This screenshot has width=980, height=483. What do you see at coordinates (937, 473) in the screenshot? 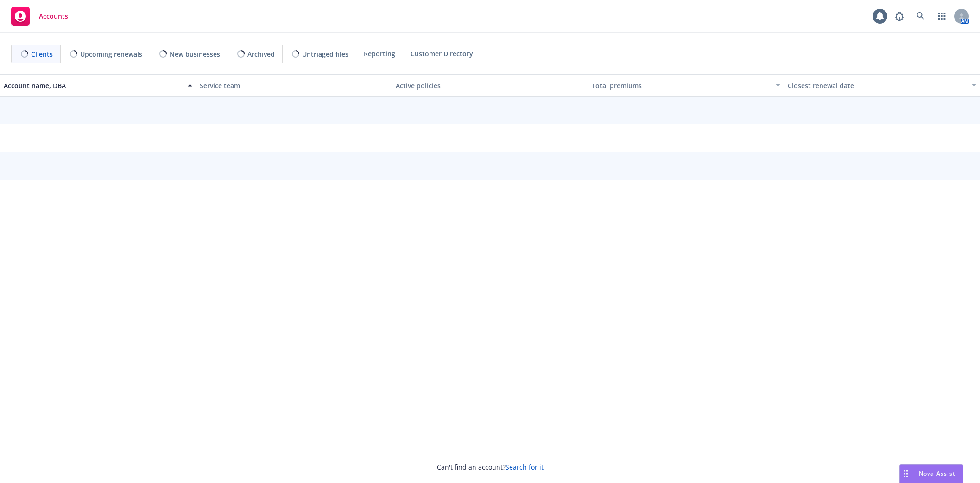
I see `span: Nova Assist` at bounding box center [937, 473].